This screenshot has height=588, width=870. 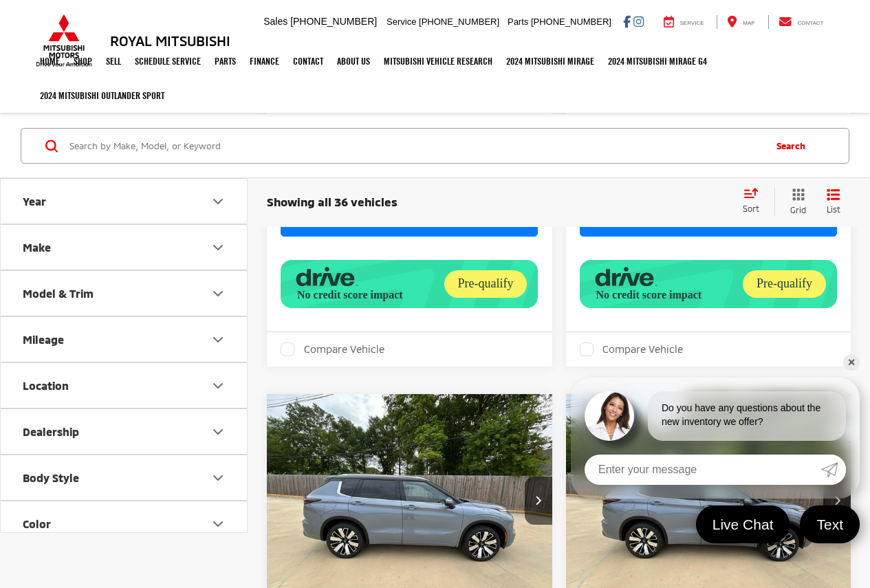 I want to click on a: 2024 Mitsubishi Mirage G4, so click(x=657, y=61).